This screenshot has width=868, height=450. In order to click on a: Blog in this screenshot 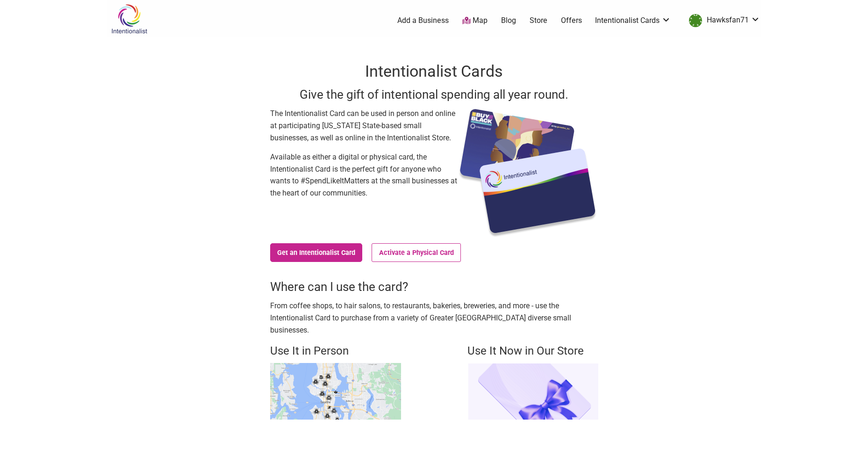, I will do `click(509, 20)`.